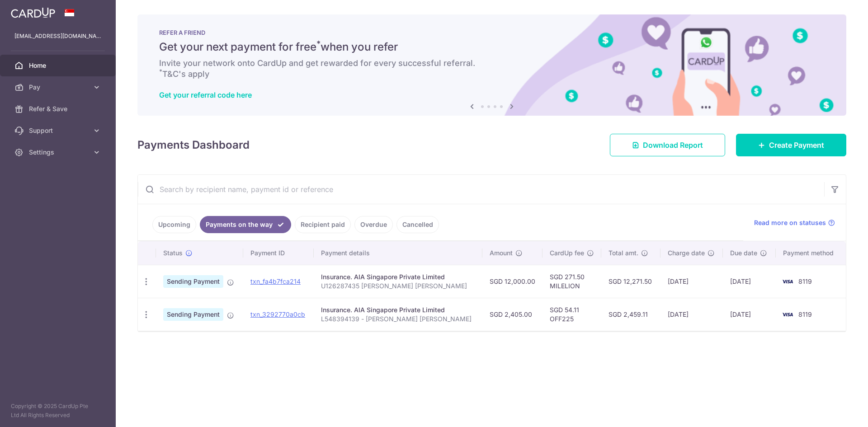 This screenshot has height=427, width=868. I want to click on span: Status, so click(173, 253).